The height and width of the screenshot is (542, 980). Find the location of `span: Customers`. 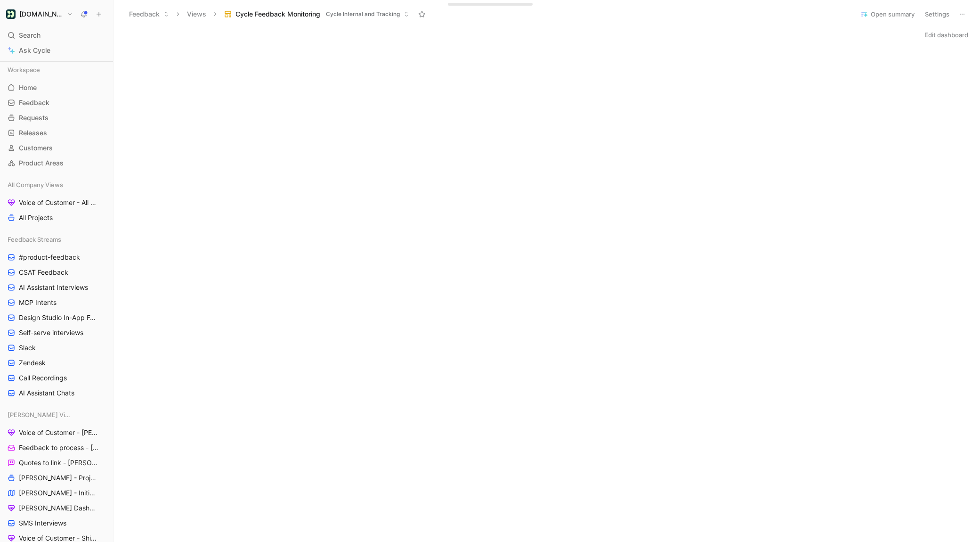

span: Customers is located at coordinates (36, 148).